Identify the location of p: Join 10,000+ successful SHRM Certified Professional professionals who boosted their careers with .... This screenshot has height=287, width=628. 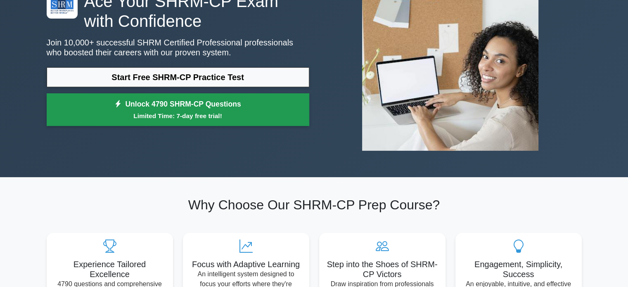
(178, 47).